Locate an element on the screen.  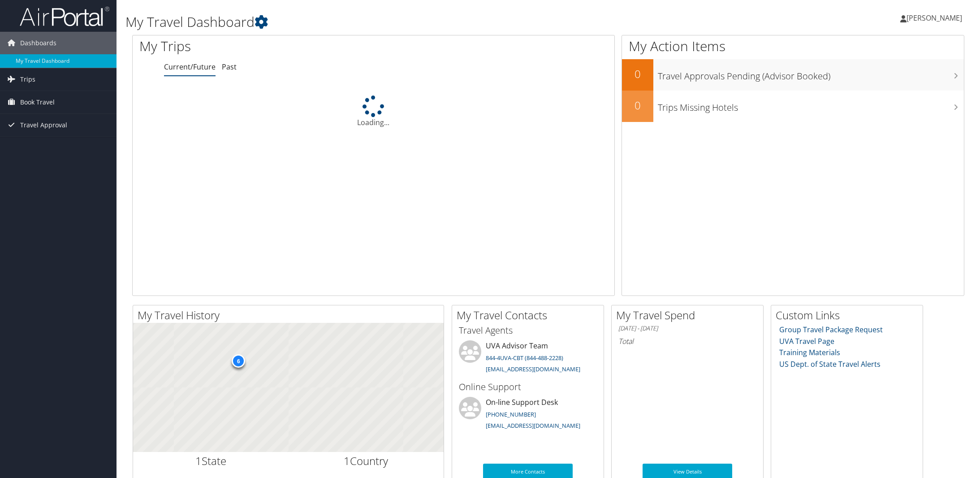
div: 6 is located at coordinates (238, 361).